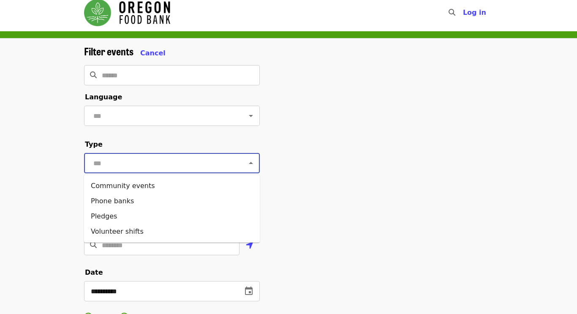 The width and height of the screenshot is (577, 314). I want to click on input: Location, so click(171, 245).